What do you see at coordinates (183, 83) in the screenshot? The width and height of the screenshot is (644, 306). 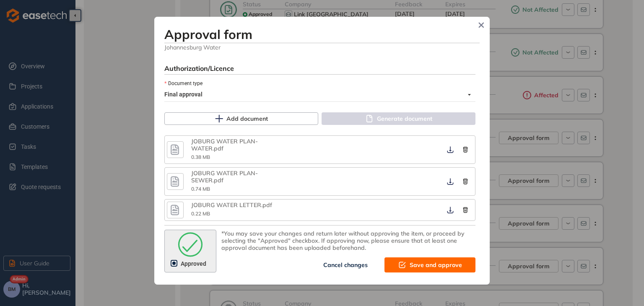 I see `label: Document type` at bounding box center [183, 83].